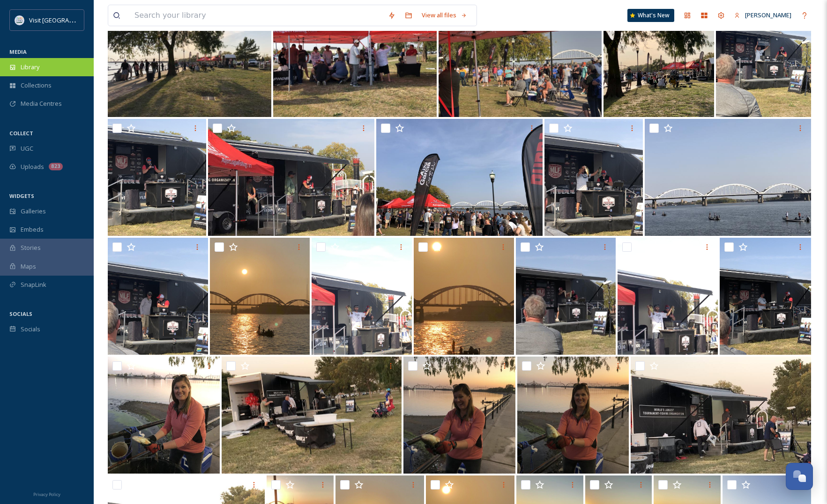 This screenshot has height=504, width=827. Describe the element at coordinates (651, 16) in the screenshot. I see `div: What's New` at that location.